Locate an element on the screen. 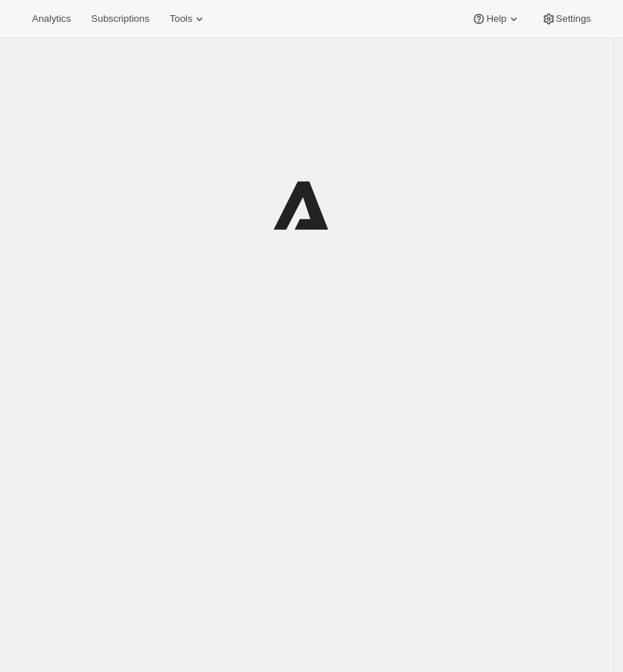 The image size is (623, 672). span: Settings is located at coordinates (573, 19).